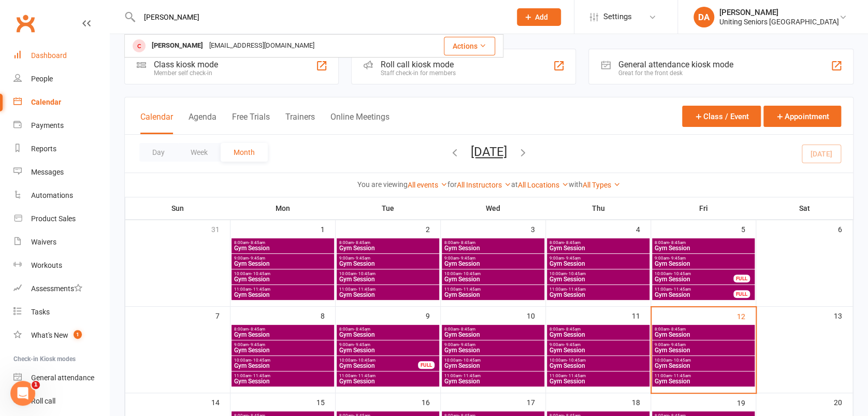 The height and width of the screenshot is (416, 868). What do you see at coordinates (469, 46) in the screenshot?
I see `button: Actions` at bounding box center [469, 46].